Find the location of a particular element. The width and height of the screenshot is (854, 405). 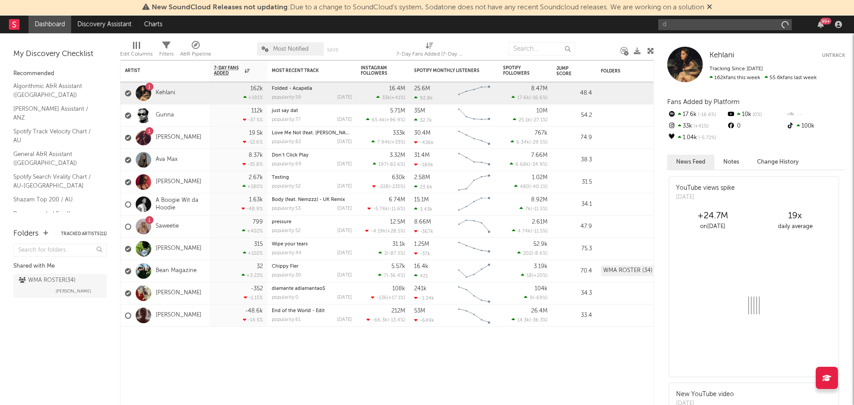

div: New YouTube video is located at coordinates (705, 395).